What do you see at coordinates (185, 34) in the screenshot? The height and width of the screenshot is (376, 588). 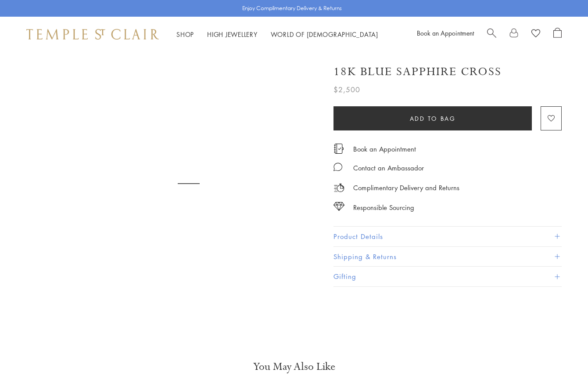 I see `a: ShopShop` at bounding box center [185, 34].